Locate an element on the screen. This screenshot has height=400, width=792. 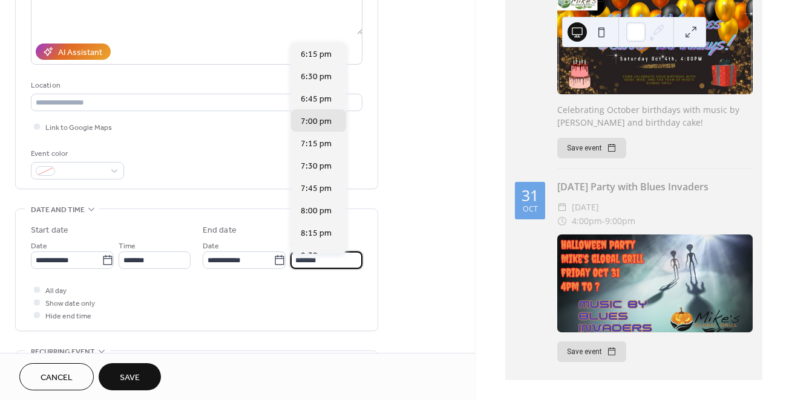
span: Hide end time is located at coordinates (68, 316).